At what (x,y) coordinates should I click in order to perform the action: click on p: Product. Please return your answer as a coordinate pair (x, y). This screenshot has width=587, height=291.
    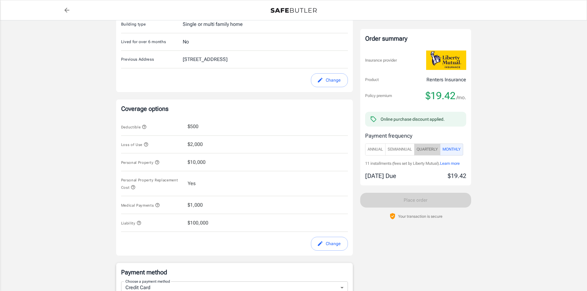
    Looking at the image, I should click on (372, 80).